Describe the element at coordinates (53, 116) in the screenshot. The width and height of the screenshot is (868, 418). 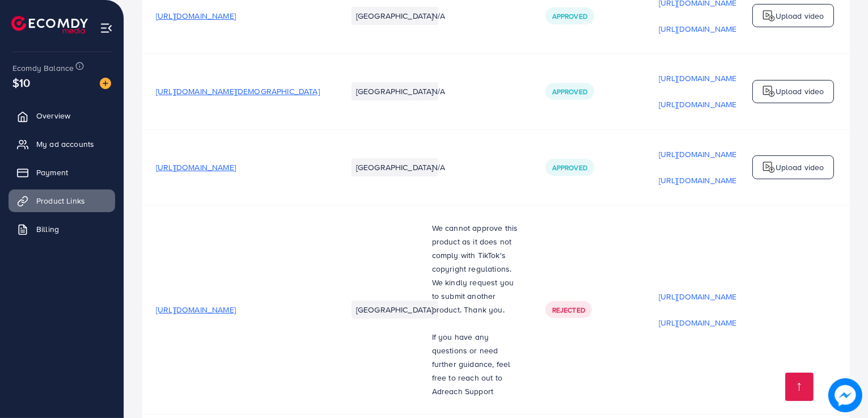
I see `span: Overview` at that location.